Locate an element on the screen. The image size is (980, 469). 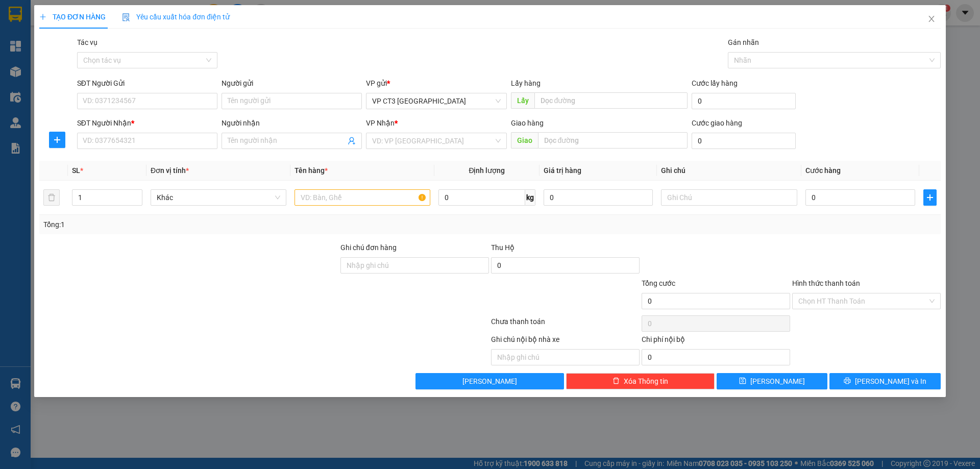
strong: Nhận: is located at coordinates (97, 29).